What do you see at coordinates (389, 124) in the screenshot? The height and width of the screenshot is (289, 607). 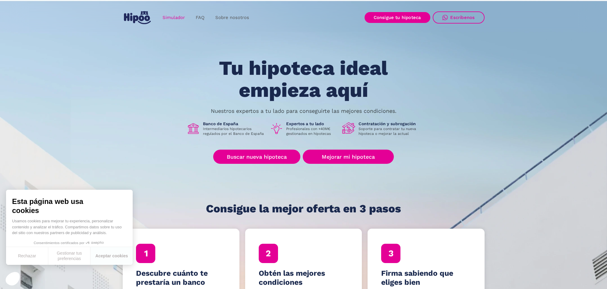 I see `h1: Contratación y subrogación` at bounding box center [389, 124].